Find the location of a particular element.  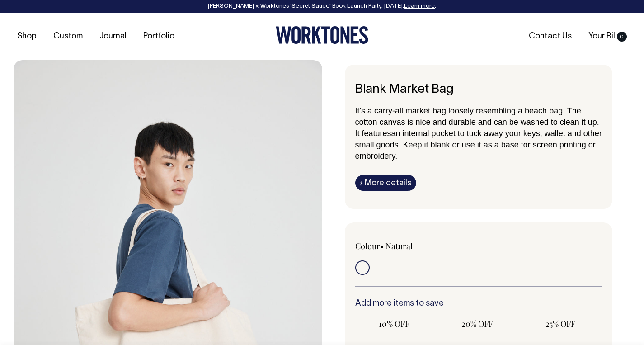

a: Portfolio is located at coordinates (159, 36).